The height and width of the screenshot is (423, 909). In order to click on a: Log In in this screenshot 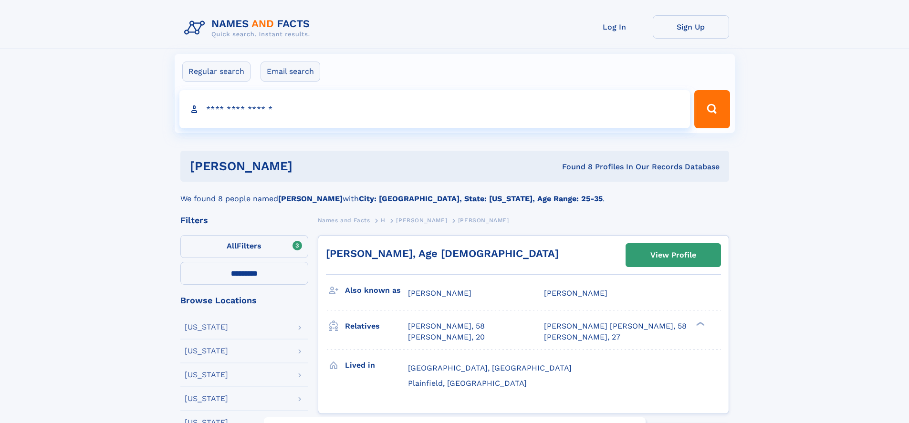, I will do `click(615, 27)`.